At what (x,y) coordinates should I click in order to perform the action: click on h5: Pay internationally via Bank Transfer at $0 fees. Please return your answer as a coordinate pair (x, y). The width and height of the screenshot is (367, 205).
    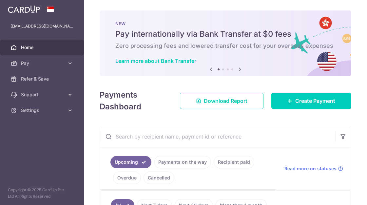
    Looking at the image, I should click on (225, 34).